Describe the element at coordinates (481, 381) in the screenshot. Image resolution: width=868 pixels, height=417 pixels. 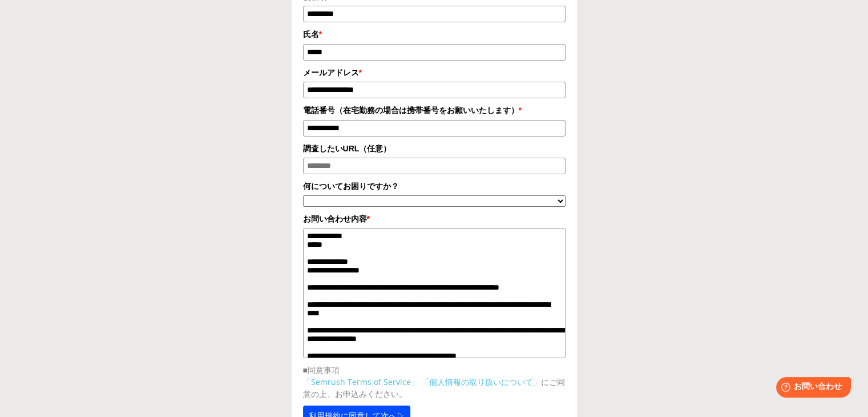
I see `a: 「個人情報の取り扱いについて」` at that location.